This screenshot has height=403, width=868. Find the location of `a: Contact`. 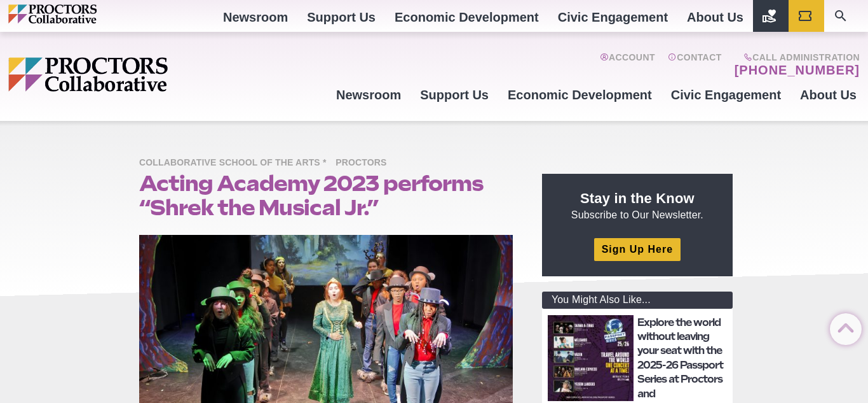

a: Contact is located at coordinates (694, 65).